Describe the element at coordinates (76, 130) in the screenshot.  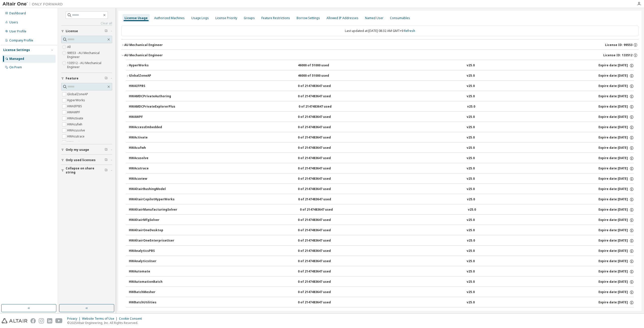
I see `label: HWAcusolve` at that location.